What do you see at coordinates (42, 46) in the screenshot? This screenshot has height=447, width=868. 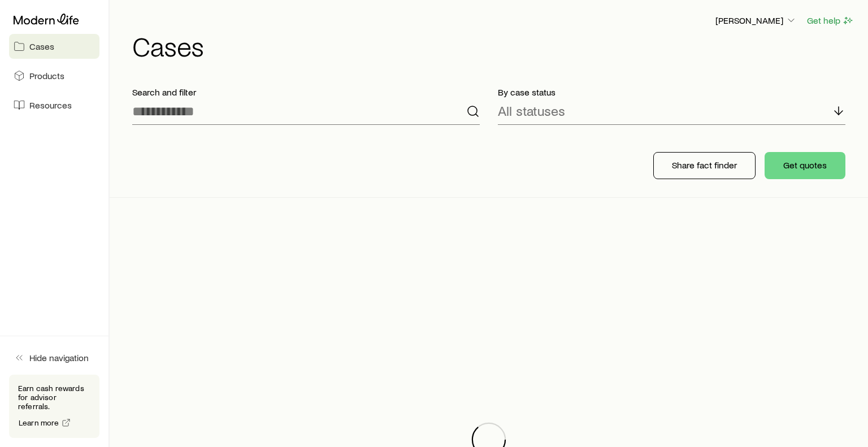 I see `span: Cases` at bounding box center [42, 46].